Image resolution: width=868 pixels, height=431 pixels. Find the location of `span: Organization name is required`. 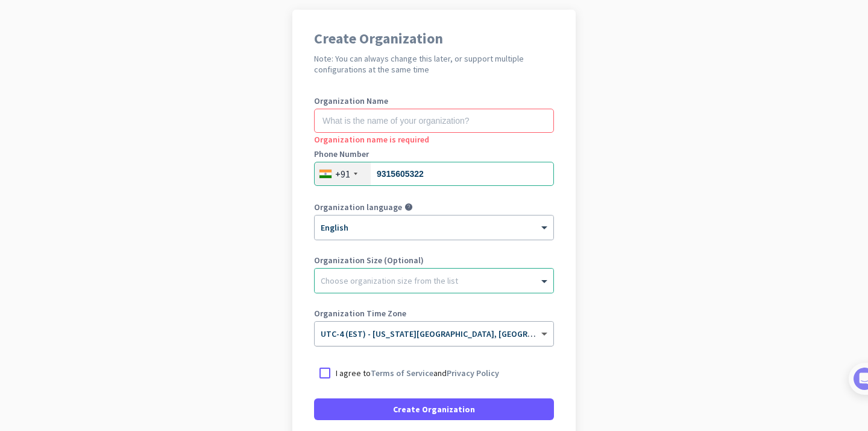

span: Organization name is required is located at coordinates (371, 139).